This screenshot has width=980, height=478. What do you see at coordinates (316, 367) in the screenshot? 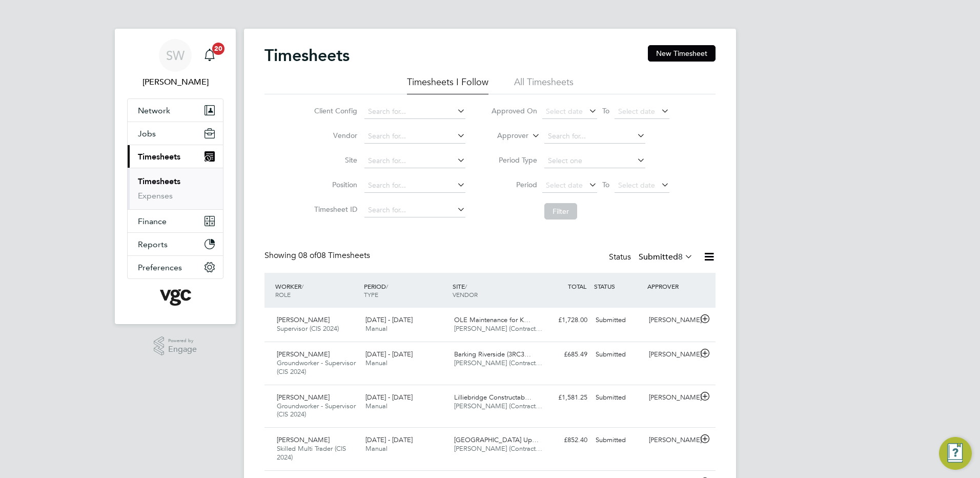
I see `span: Groundworker - Supervisor (CIS 2024)` at bounding box center [316, 367].